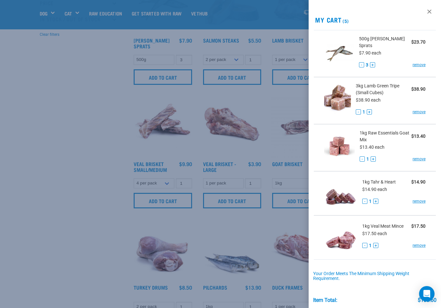 The image size is (441, 308). What do you see at coordinates (370, 53) in the screenshot?
I see `span: $7.90 each` at bounding box center [370, 53].